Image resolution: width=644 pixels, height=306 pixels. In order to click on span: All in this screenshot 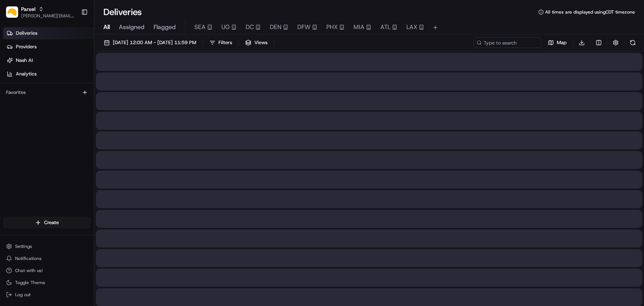, I will do `click(106, 27)`.